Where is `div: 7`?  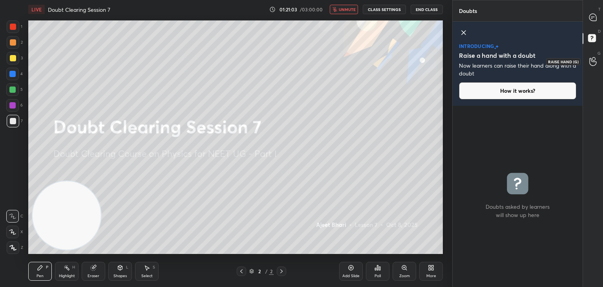 div: 7 is located at coordinates (15, 121).